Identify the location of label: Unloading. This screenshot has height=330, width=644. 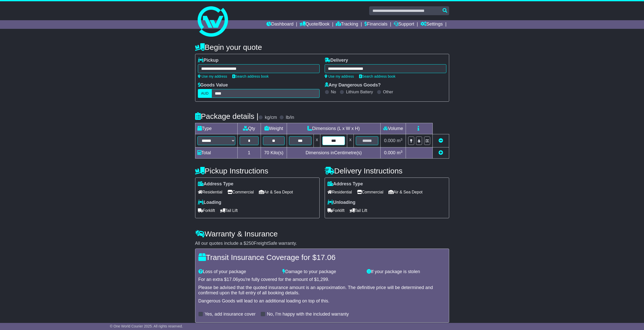
(341, 202).